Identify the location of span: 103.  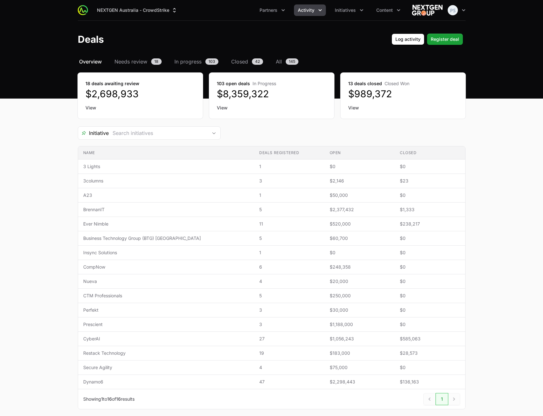
(212, 62).